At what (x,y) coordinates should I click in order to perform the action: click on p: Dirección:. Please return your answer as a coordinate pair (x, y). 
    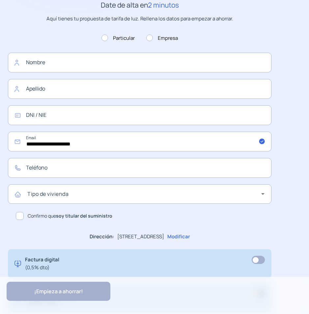
    Looking at the image, I should click on (102, 237).